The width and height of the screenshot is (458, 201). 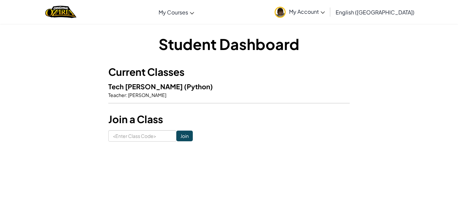 I want to click on span: My Courses, so click(x=173, y=12).